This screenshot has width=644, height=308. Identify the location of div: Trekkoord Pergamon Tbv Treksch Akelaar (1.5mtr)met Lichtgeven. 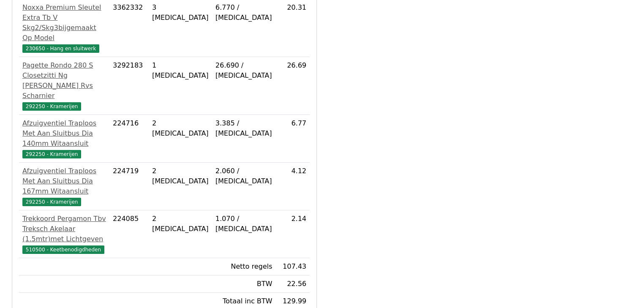
(64, 229).